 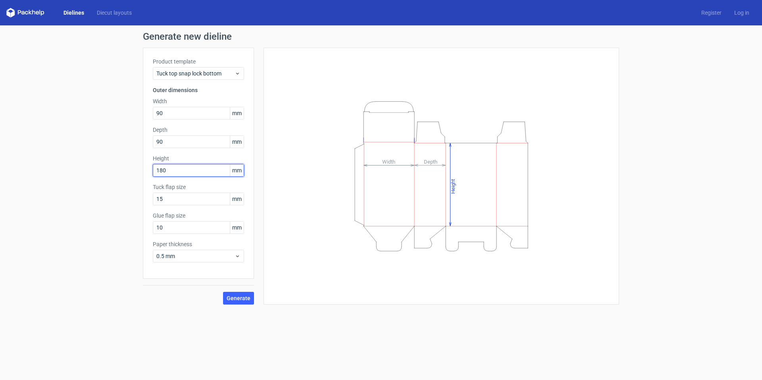 I want to click on span: 0.5 mm, so click(x=195, y=256).